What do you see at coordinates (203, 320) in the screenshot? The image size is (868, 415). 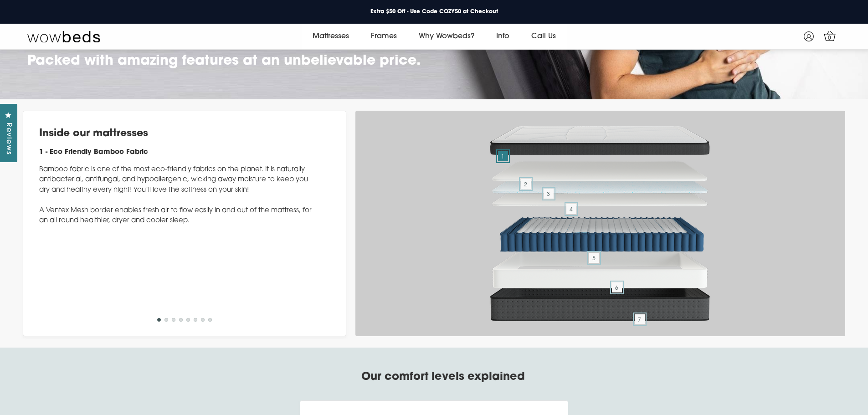 I see `button: 7 of 8` at bounding box center [203, 320].